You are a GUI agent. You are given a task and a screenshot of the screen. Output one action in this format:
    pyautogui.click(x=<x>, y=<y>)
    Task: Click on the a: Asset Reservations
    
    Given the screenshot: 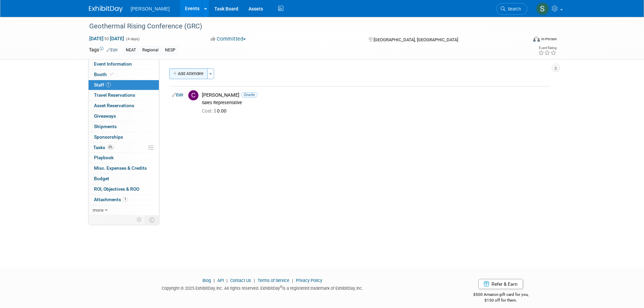 What is the action you would take?
    pyautogui.click(x=124, y=106)
    